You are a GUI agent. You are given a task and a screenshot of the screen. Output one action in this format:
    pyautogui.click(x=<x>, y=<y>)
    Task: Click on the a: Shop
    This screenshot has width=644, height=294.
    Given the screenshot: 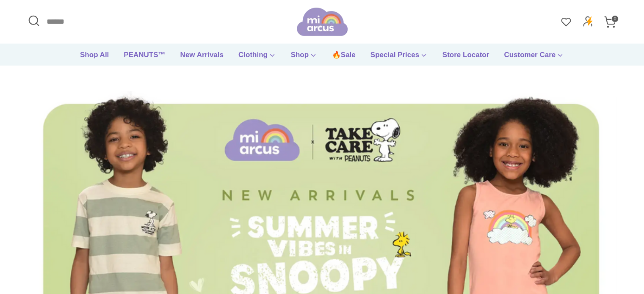 What is the action you would take?
    pyautogui.click(x=304, y=58)
    